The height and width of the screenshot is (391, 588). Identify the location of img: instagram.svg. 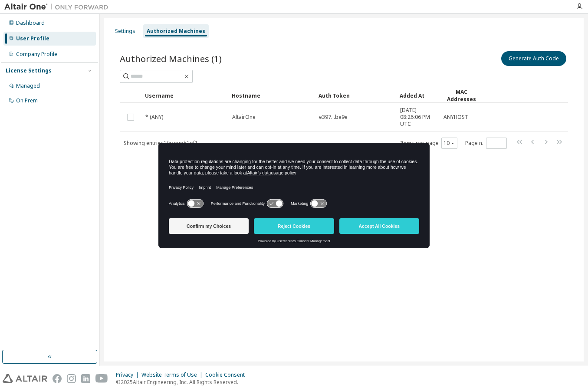
(71, 378).